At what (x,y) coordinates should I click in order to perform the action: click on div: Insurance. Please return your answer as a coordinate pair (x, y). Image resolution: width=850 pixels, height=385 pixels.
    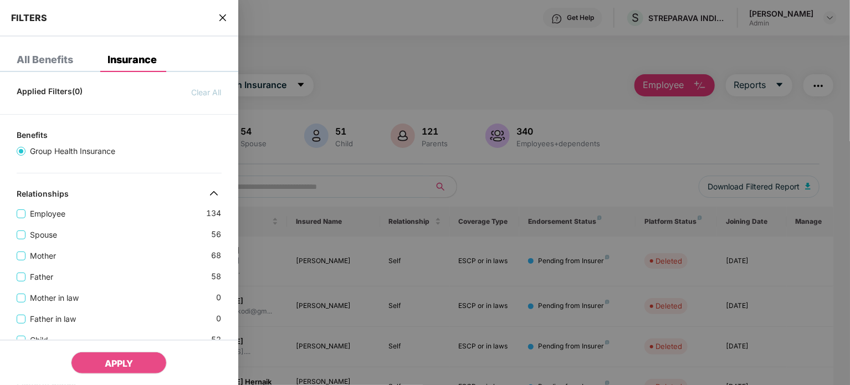
    Looking at the image, I should click on (132, 60).